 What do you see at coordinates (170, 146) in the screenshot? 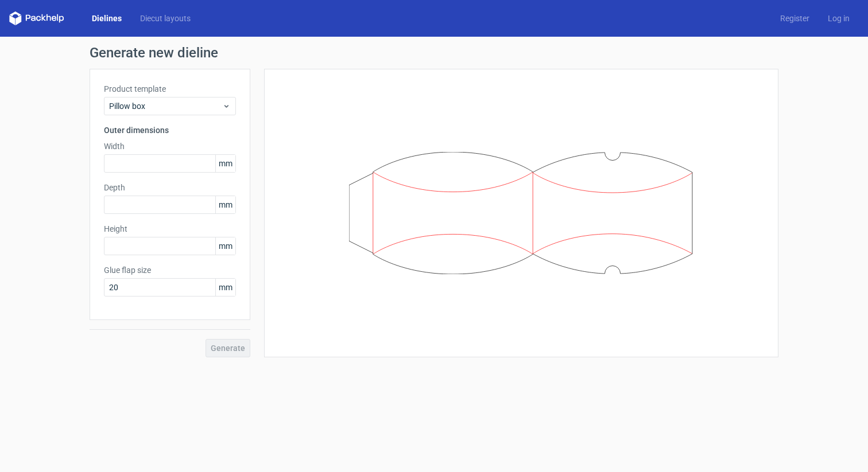
I see `label: Width` at bounding box center [170, 146].